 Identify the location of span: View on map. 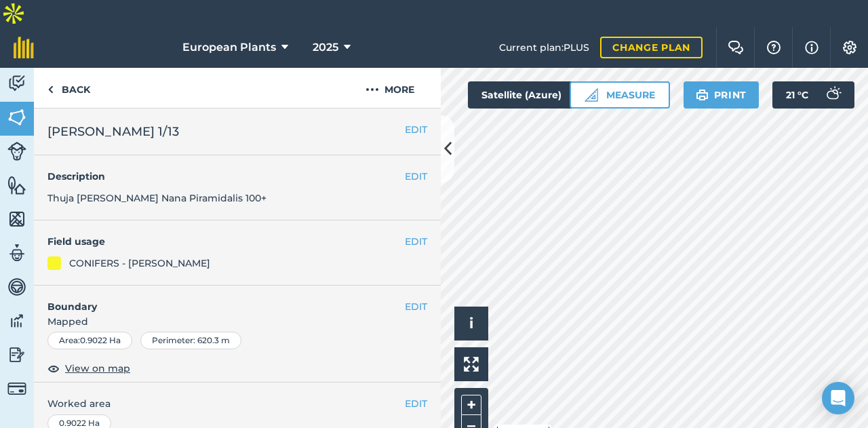
(98, 368).